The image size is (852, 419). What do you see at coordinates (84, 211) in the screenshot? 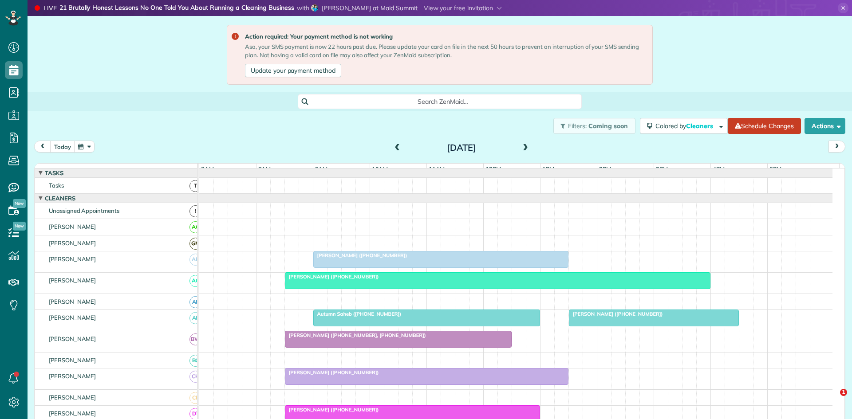
I see `span: Unassigned Appointments` at bounding box center [84, 211].